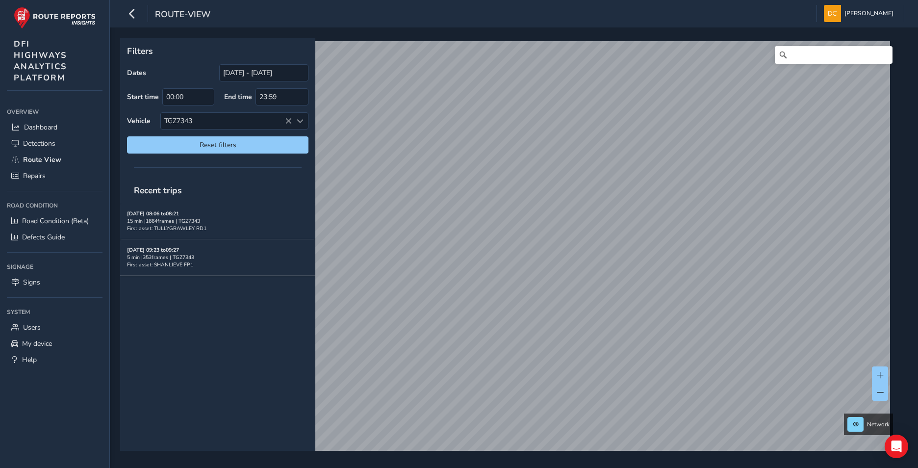  I want to click on div: Signage, so click(54, 267).